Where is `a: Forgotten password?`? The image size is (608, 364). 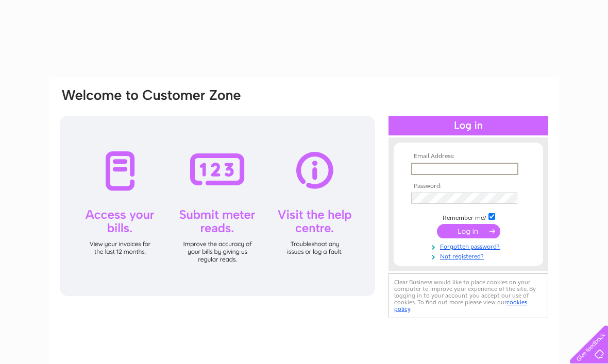 a: Forgotten password? is located at coordinates (469, 245).